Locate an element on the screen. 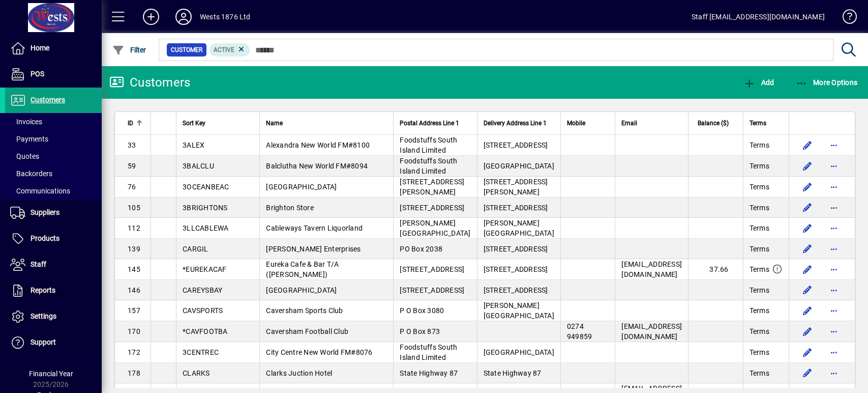 The height and width of the screenshot is (393, 868). span: Customer is located at coordinates (187, 50).